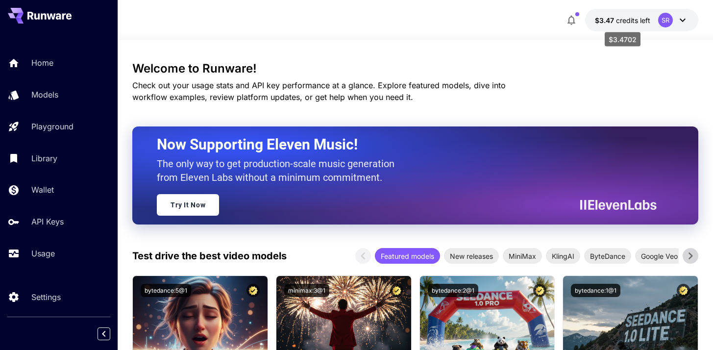 The height and width of the screenshot is (350, 713). What do you see at coordinates (209, 256) in the screenshot?
I see `p: Test drive the best video models` at bounding box center [209, 256].